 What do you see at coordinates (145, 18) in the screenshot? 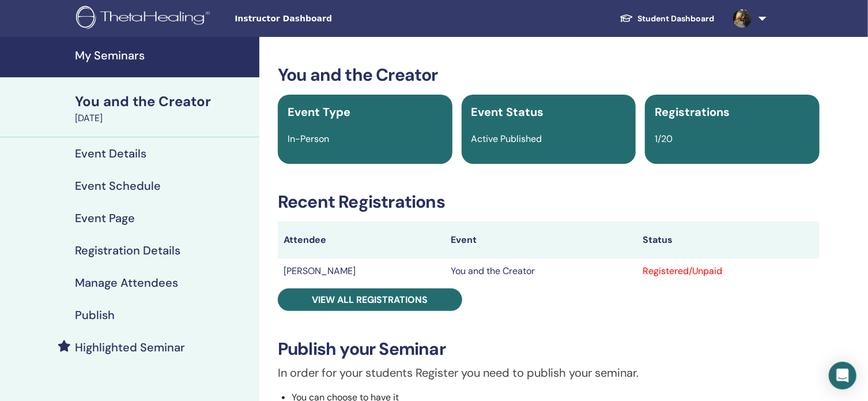
I see `img: logo.png` at bounding box center [145, 18].